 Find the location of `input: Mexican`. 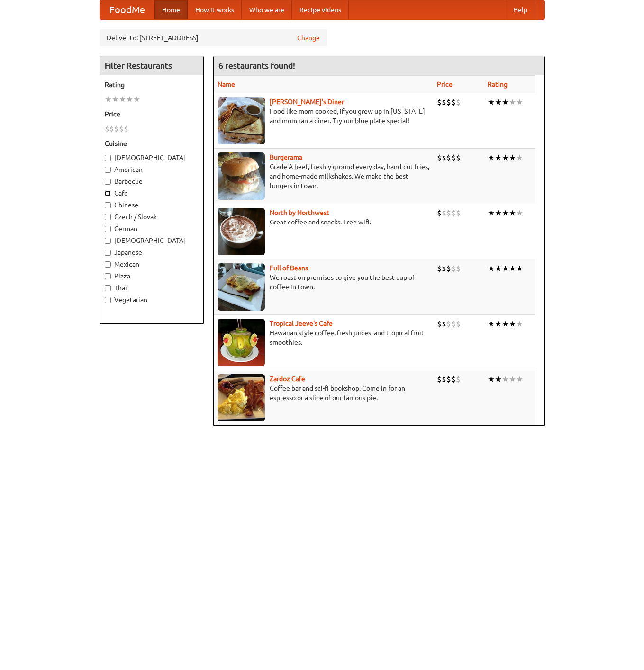

input: Mexican is located at coordinates (107, 264).